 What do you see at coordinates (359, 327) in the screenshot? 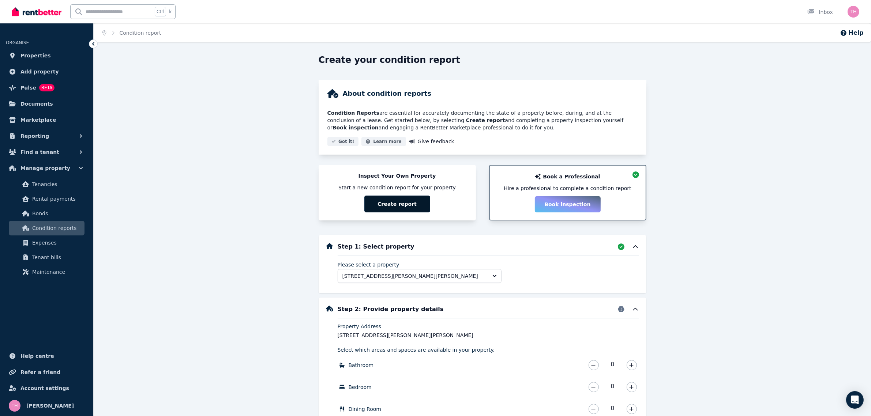
I see `label: Property Address` at bounding box center [359, 327].